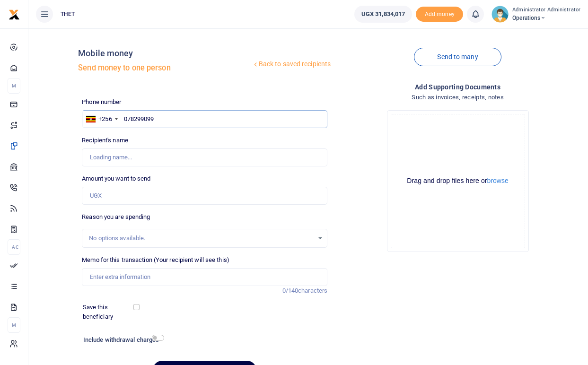  I want to click on li: Ac, so click(14, 247).